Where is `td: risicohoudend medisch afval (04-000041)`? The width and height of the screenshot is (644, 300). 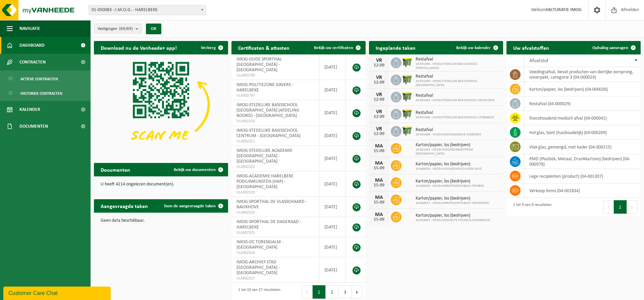 td: risicohoudend medisch afval (04-000041) is located at coordinates (582, 118).